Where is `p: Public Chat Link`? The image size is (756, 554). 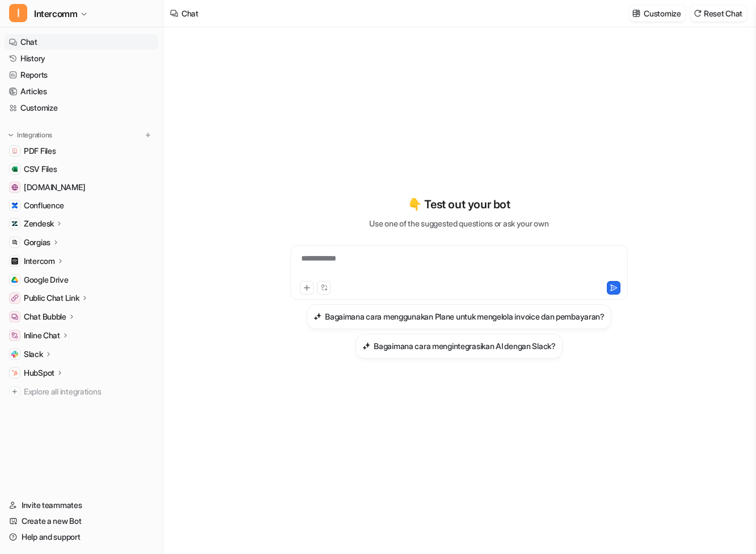
p: Public Chat Link is located at coordinates (52, 298).